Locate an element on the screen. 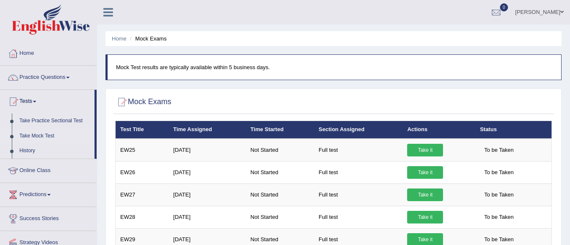 The height and width of the screenshot is (245, 570). a: Take Practice Sectional Test is located at coordinates (55, 121).